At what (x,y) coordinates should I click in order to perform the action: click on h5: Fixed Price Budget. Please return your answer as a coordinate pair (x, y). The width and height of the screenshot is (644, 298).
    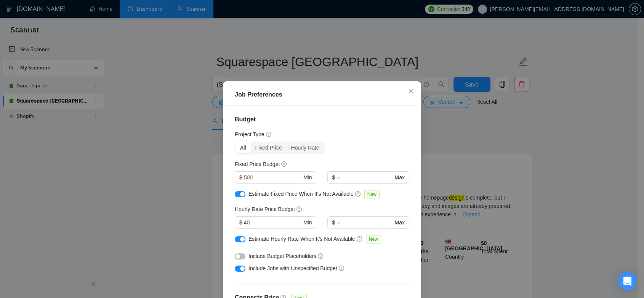
    Looking at the image, I should click on (257, 164).